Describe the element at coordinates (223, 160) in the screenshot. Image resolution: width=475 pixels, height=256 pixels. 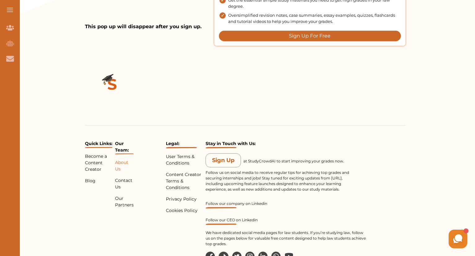
I see `button: Sign Up` at that location.